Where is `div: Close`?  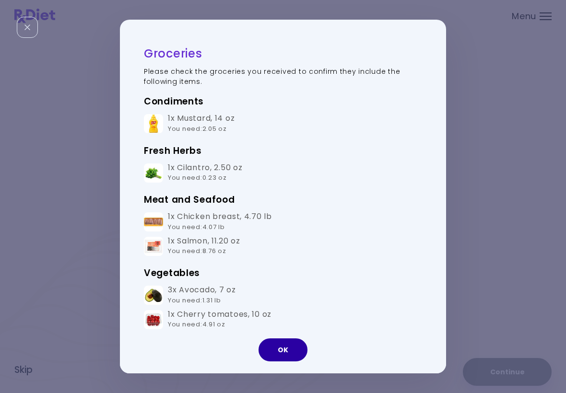
div: Close is located at coordinates (27, 27).